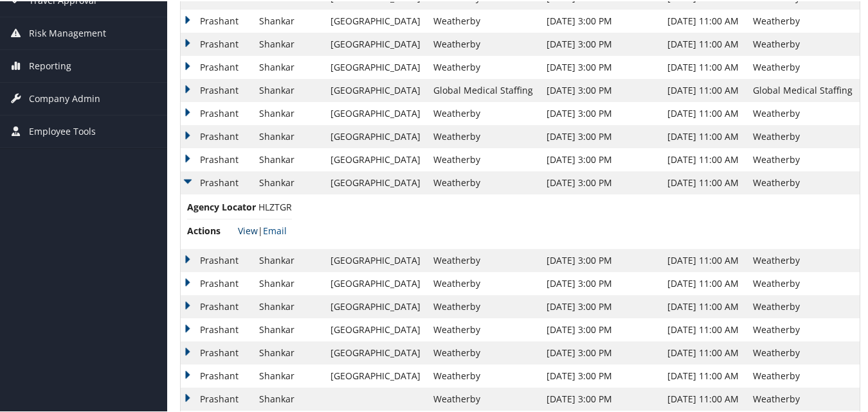 This screenshot has height=412, width=868. I want to click on td: Global Medical Staffing, so click(803, 89).